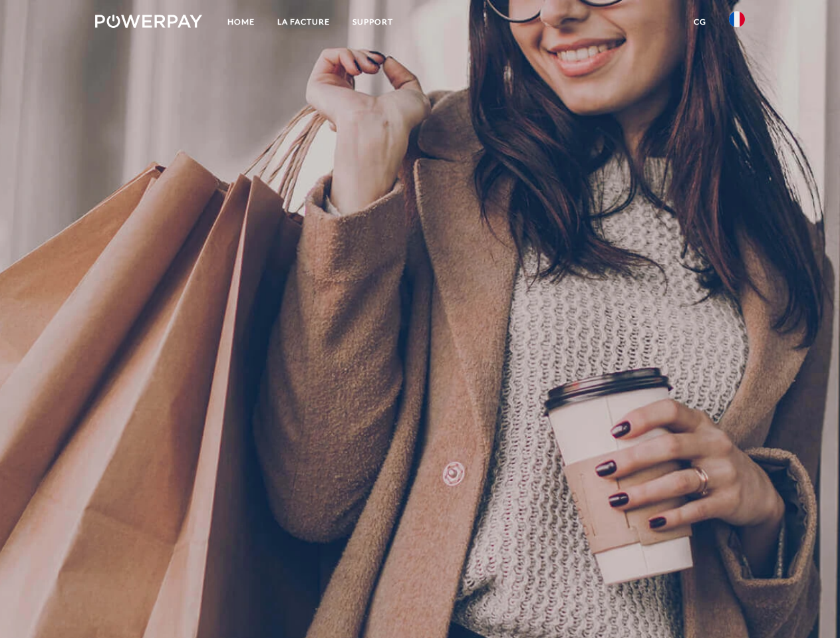 This screenshot has height=638, width=840. Describe the element at coordinates (700, 22) in the screenshot. I see `a: CG` at that location.